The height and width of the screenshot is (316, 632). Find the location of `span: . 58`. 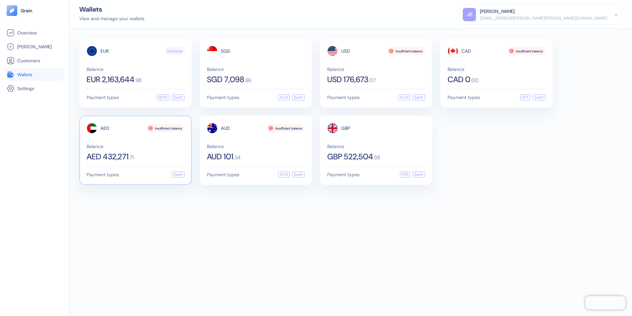

span: . 58 is located at coordinates (377, 157).